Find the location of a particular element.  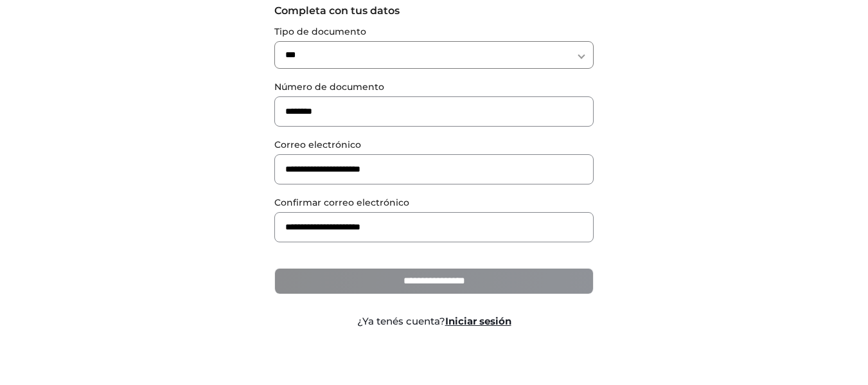

a: Iniciar sesión is located at coordinates (478, 320).